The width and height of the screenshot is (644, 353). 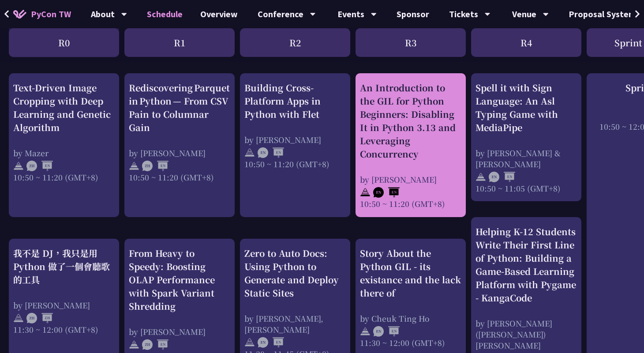 What do you see at coordinates (526, 188) in the screenshot?
I see `div: 10:50 ~ 11:05 (GMT+8)` at bounding box center [526, 188].